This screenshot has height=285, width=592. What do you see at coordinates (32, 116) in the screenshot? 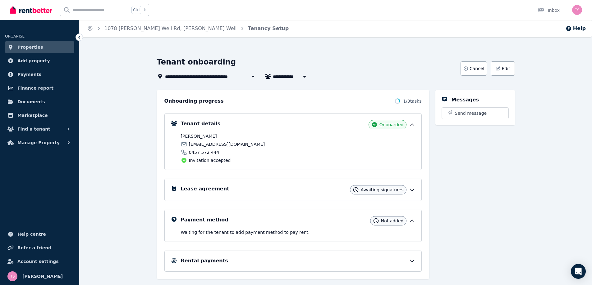
I see `span: Marketplace` at bounding box center [32, 116].